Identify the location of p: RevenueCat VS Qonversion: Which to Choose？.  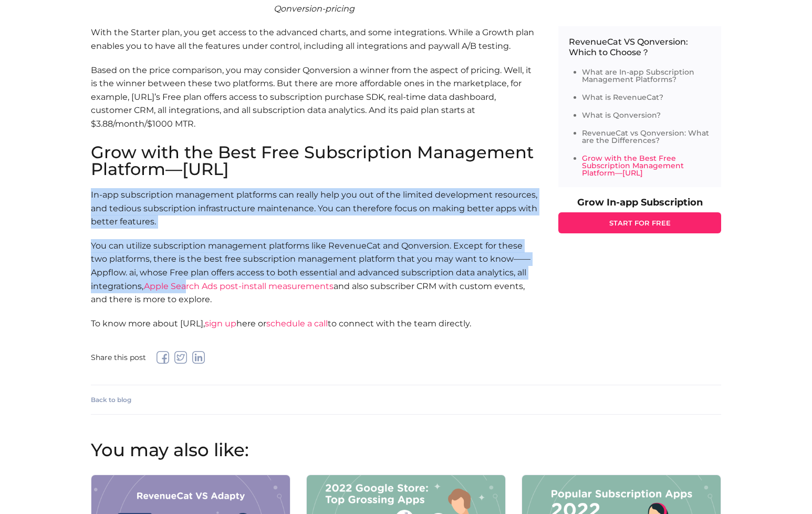
(640, 47).